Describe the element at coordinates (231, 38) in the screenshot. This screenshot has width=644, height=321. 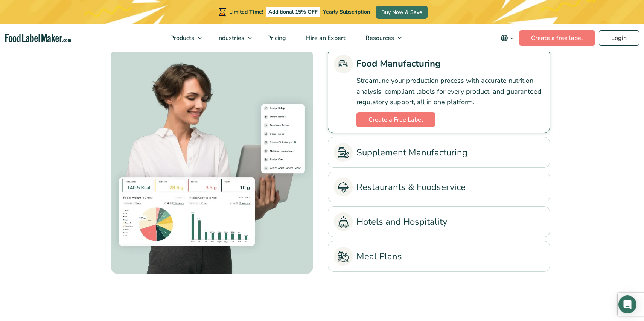
I see `a: Industries` at that location.